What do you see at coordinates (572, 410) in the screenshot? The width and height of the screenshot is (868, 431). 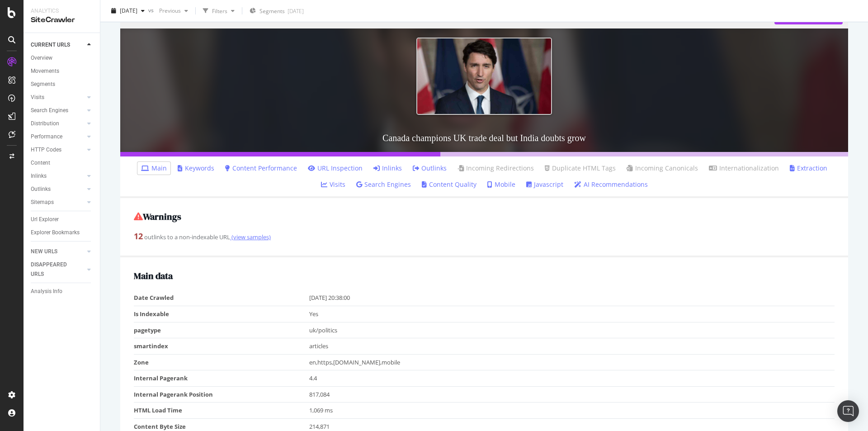 I see `td: 1,069 ms` at bounding box center [572, 410].